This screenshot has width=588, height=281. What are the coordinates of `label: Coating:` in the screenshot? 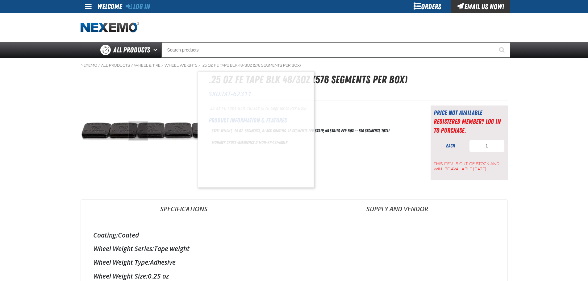 It's located at (106, 235).